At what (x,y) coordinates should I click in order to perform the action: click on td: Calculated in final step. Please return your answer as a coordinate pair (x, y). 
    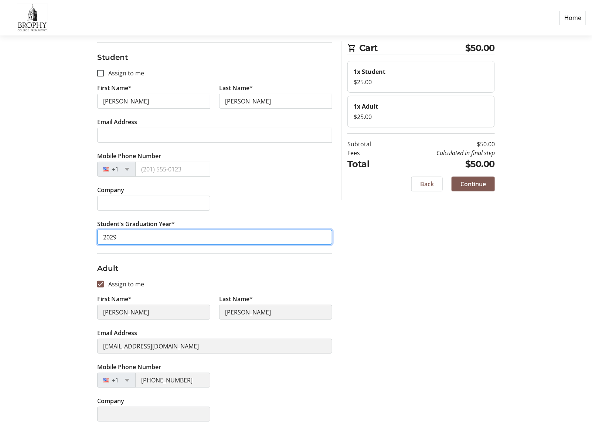
    Looking at the image, I should click on (442, 153).